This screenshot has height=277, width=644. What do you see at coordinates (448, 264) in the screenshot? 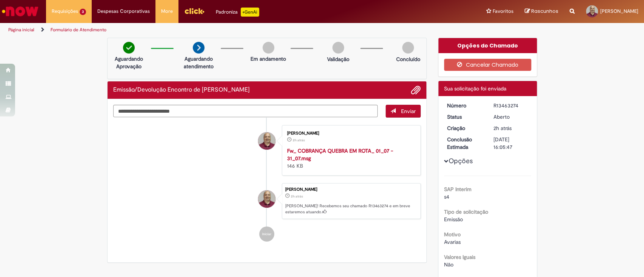
I see `span: Não` at bounding box center [448, 264].